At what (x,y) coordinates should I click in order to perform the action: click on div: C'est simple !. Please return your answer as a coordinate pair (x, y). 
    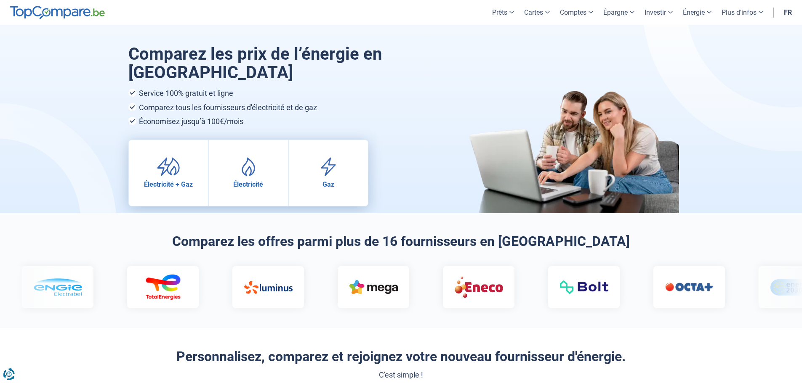
    Looking at the image, I should click on (401, 375).